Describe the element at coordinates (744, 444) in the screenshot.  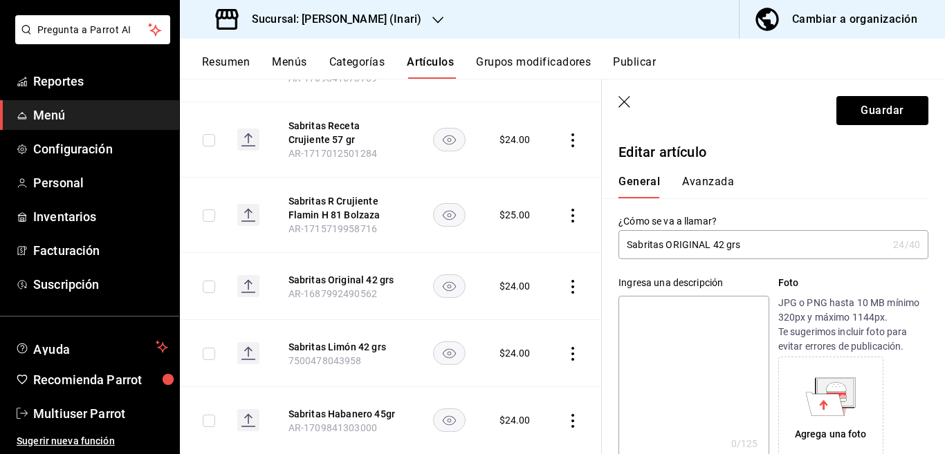
I see `div: 0 /125` at that location.